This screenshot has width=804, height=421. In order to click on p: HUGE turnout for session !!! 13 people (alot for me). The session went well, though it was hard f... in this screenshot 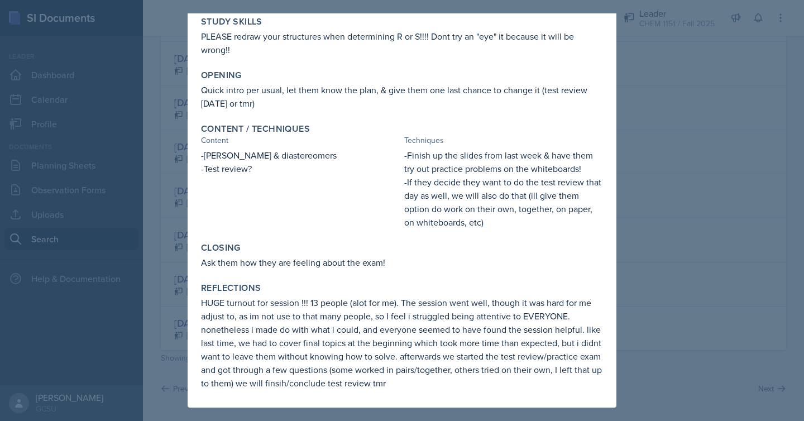, I will do `click(402, 343)`.